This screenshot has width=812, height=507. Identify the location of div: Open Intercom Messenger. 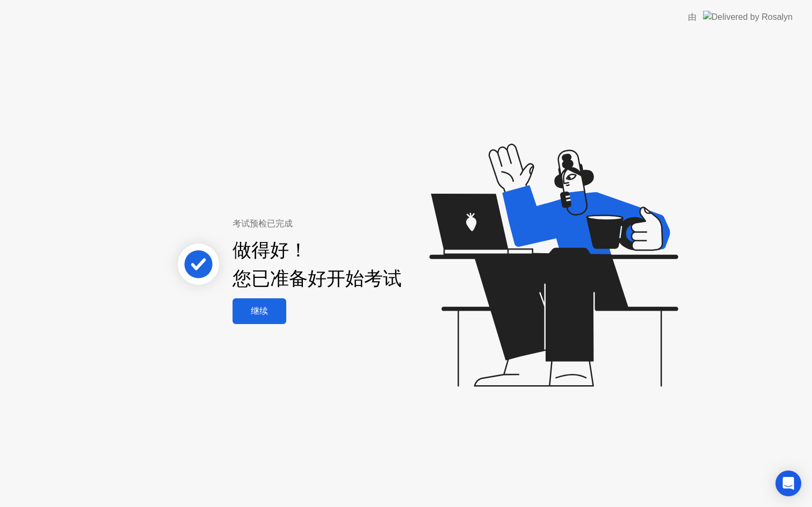
(789, 484).